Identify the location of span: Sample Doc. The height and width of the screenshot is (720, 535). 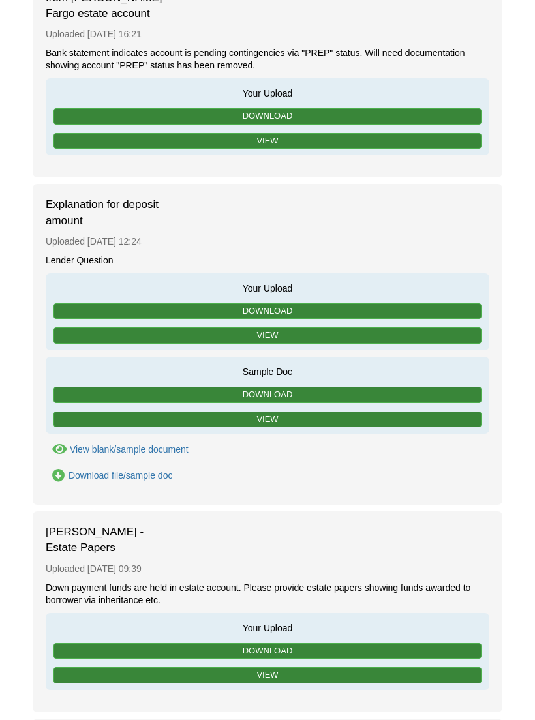
(267, 371).